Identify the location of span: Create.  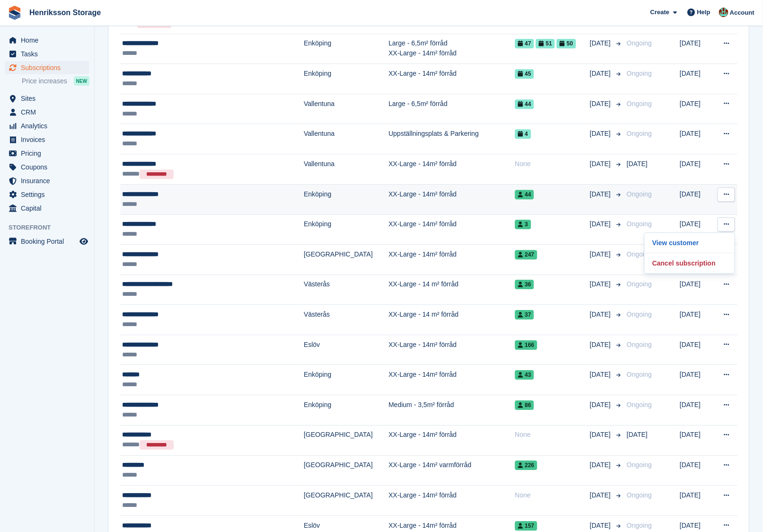
(660, 12).